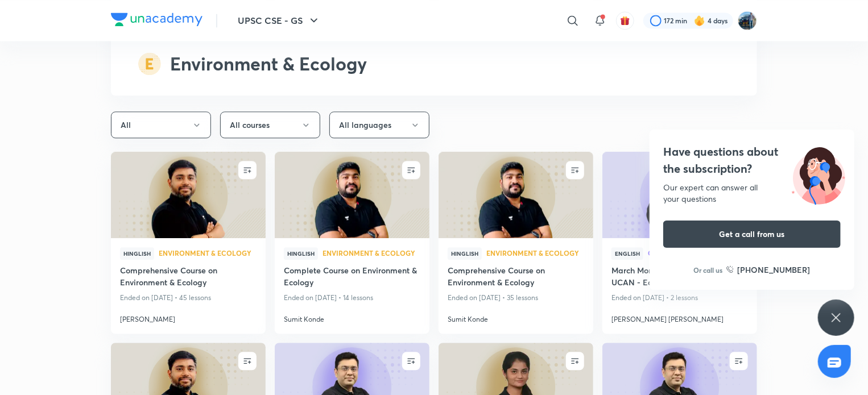 Image resolution: width=868 pixels, height=395 pixels. Describe the element at coordinates (625, 20) in the screenshot. I see `img: avatar` at that location.